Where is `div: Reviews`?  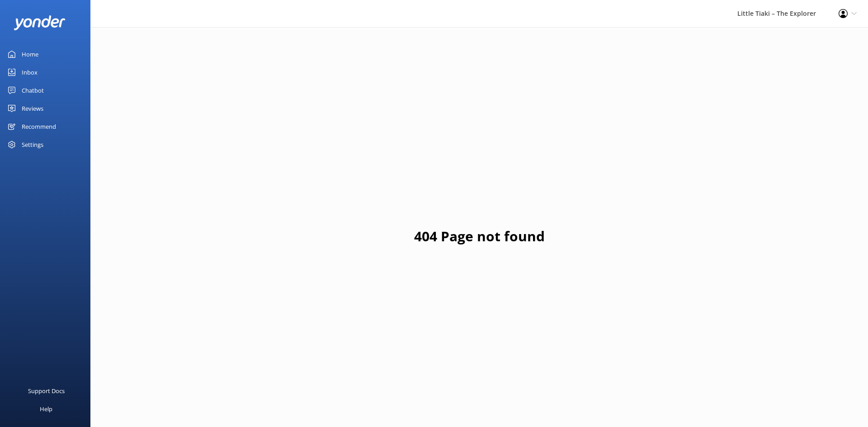
div: Reviews is located at coordinates (32, 108).